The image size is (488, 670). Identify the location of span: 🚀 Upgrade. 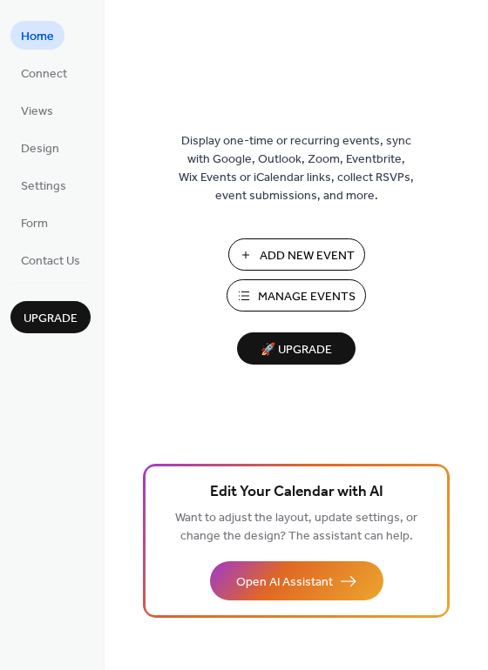
(296, 350).